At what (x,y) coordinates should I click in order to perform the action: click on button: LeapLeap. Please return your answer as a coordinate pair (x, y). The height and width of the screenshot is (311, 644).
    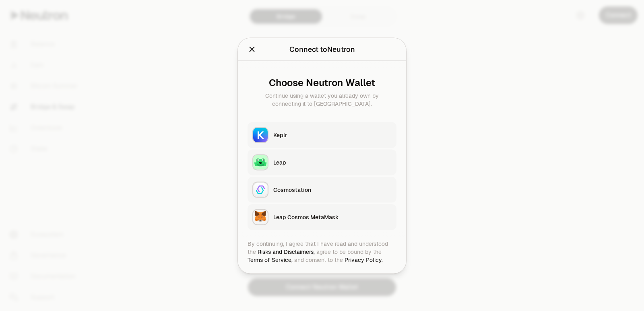
    Looking at the image, I should click on (322, 162).